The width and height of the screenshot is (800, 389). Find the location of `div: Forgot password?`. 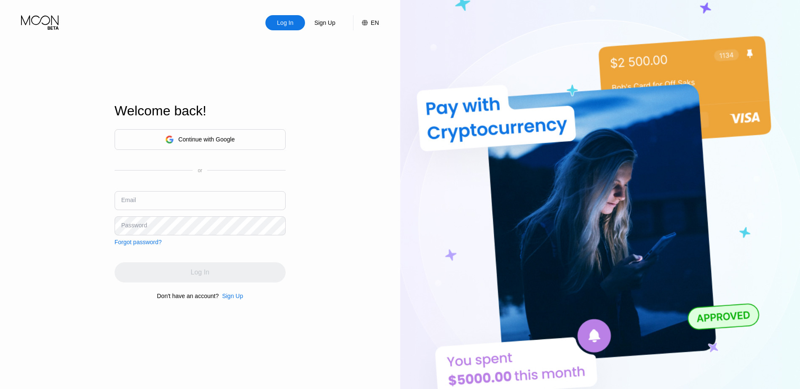

div: Forgot password? is located at coordinates (138, 242).